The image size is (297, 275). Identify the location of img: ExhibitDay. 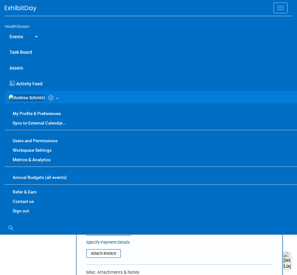
(21, 9).